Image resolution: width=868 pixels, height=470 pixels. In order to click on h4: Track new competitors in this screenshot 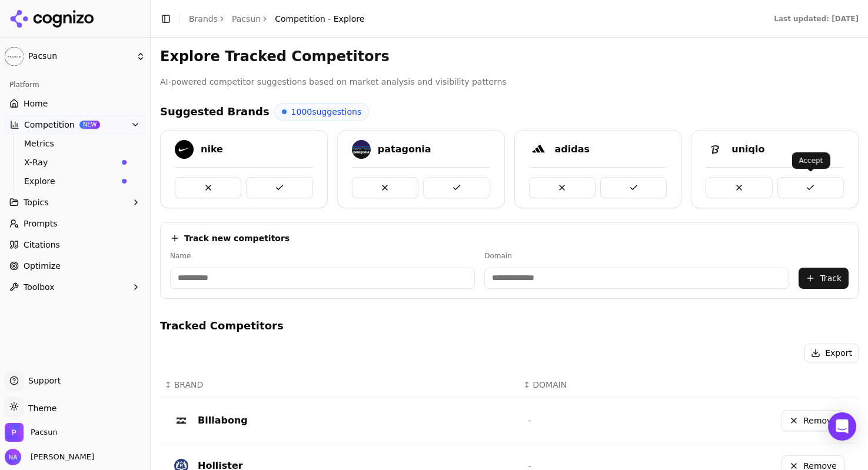, I will do `click(237, 238)`.